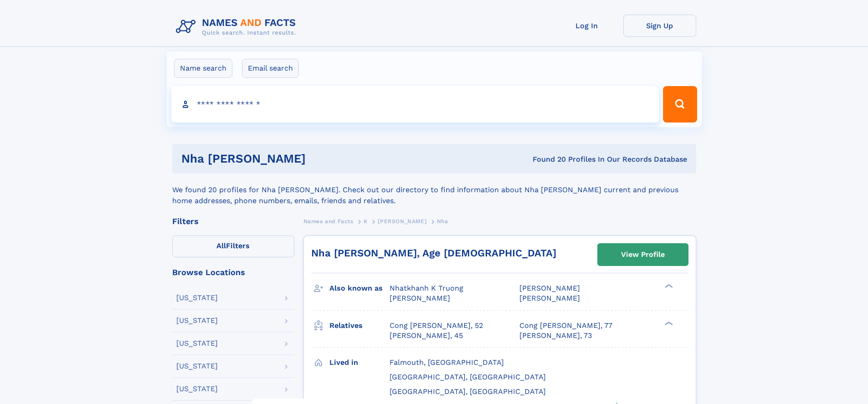 This screenshot has height=404, width=868. What do you see at coordinates (329, 221) in the screenshot?
I see `a: Names and Facts` at bounding box center [329, 221].